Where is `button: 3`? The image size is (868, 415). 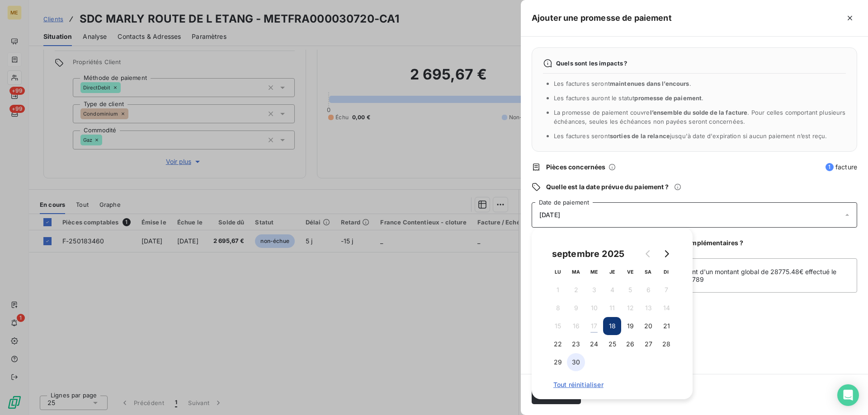 button: 3 is located at coordinates (594, 290).